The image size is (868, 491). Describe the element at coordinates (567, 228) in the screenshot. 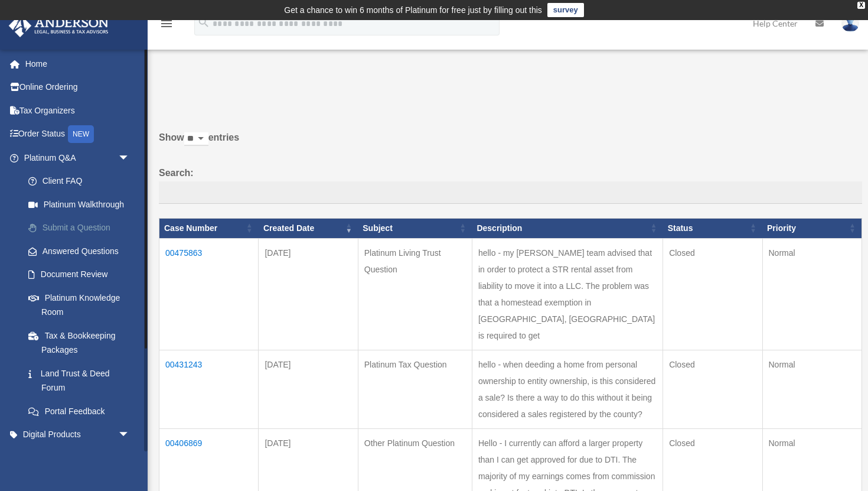

I see `th: Description: activate to sort column ascending` at that location.